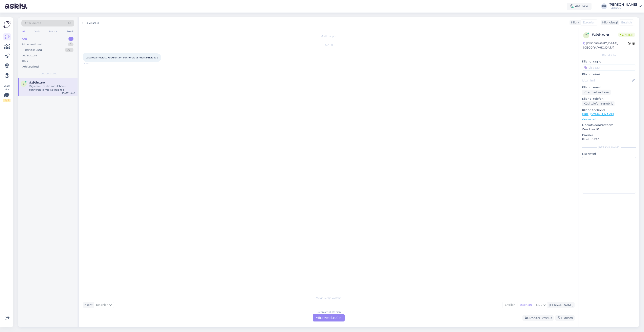  Describe the element at coordinates (71, 39) in the screenshot. I see `div: 1` at that location.